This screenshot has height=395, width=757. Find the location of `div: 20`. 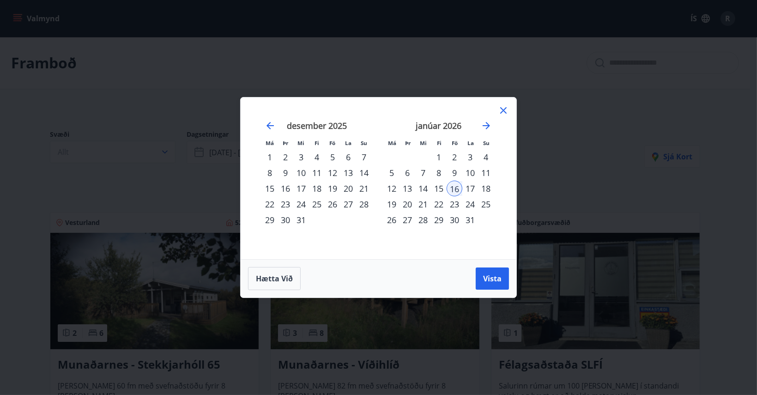

div: 20 is located at coordinates (408, 204).